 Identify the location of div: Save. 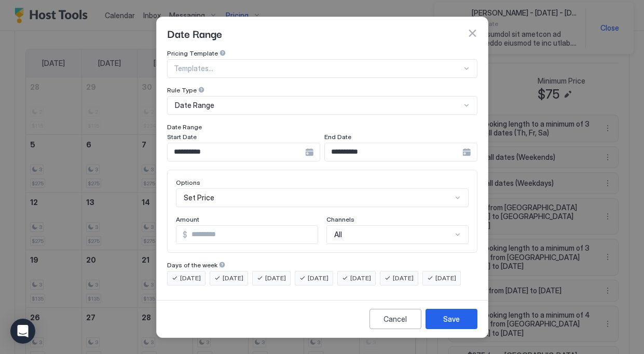
(452, 318).